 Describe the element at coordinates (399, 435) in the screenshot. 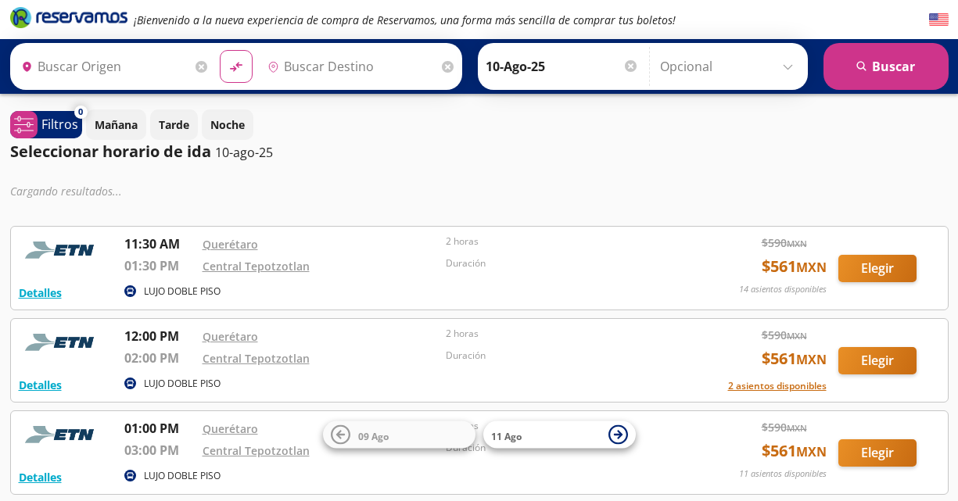

I see `button: 09 Ago` at that location.